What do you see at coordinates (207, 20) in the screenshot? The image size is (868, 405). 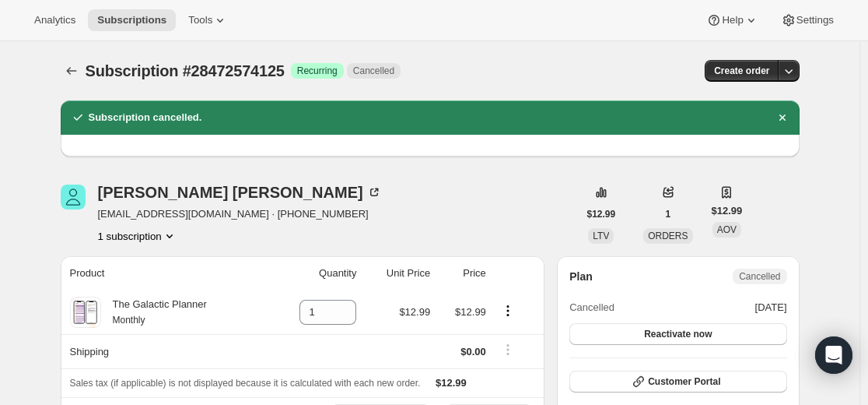 I see `button: Tools` at bounding box center [207, 20].